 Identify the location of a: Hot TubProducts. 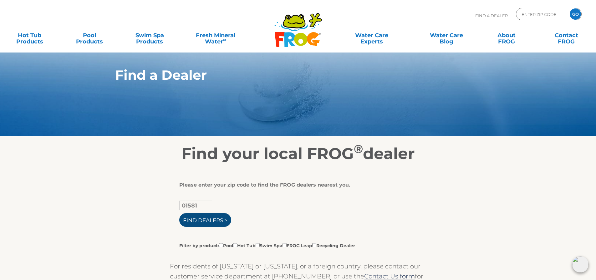
(29, 35).